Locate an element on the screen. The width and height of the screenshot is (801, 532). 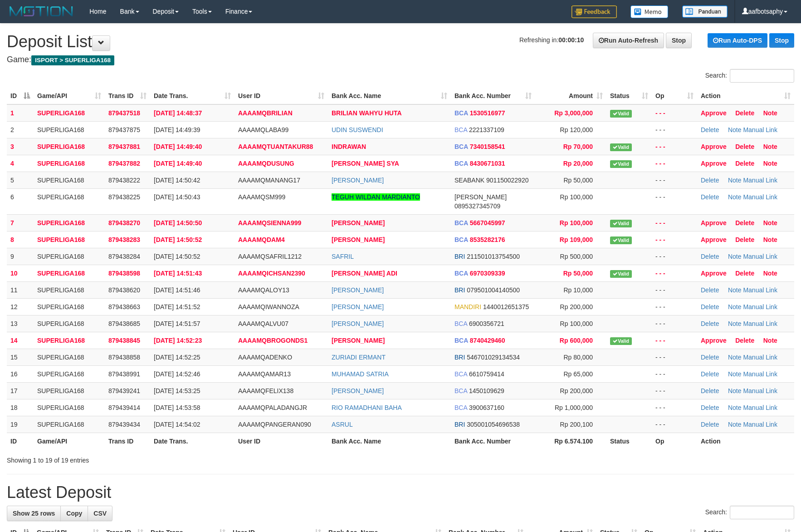
span: 879438991 is located at coordinates (124, 374).